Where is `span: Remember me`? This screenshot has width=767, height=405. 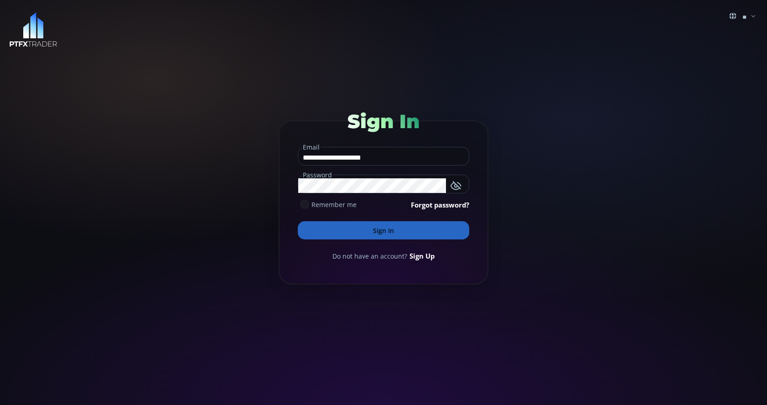 span: Remember me is located at coordinates (334, 204).